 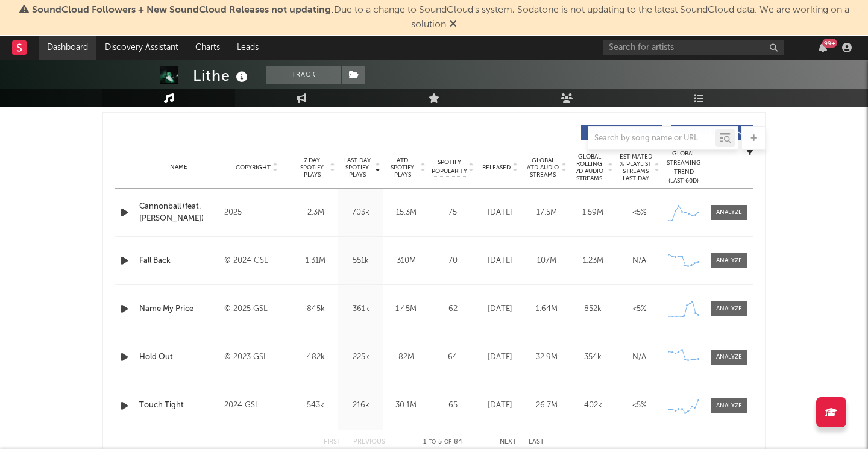 What do you see at coordinates (257, 212) in the screenshot?
I see `div: 2025` at bounding box center [257, 212].